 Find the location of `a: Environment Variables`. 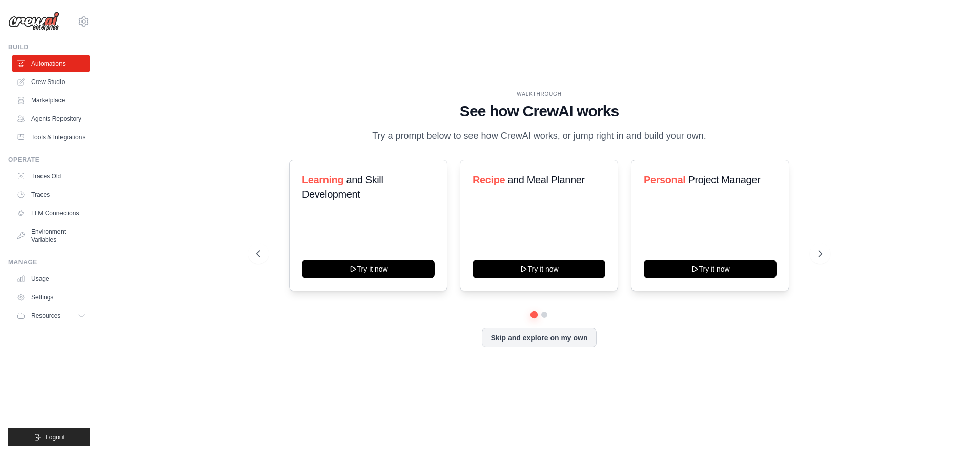

a: Environment Variables is located at coordinates (51, 236).